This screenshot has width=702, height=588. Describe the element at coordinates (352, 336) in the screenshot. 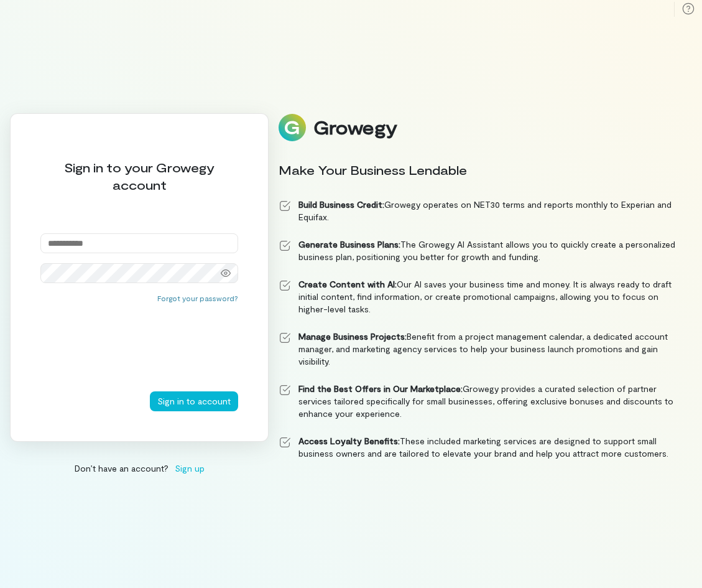

I see `strong: Manage Business Projects:` at that location.